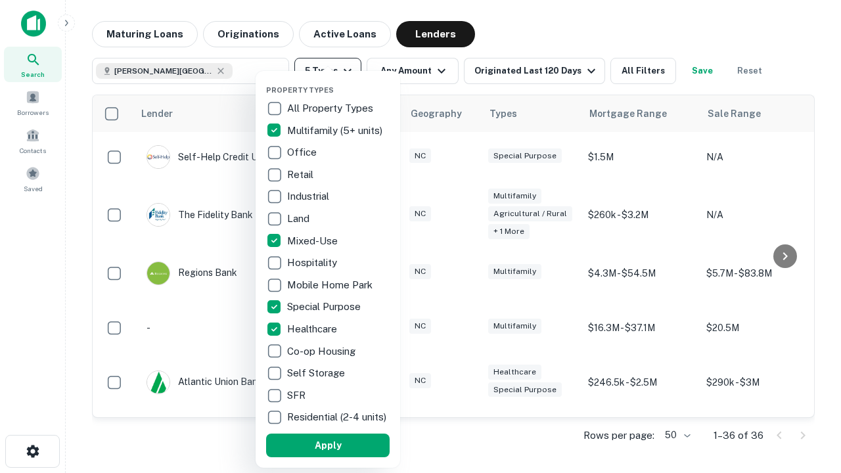 The width and height of the screenshot is (841, 473). What do you see at coordinates (300, 90) in the screenshot?
I see `span: Property Types` at bounding box center [300, 90].